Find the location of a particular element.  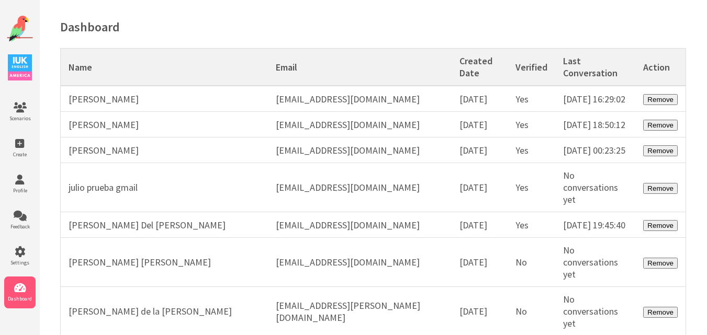

td: julio prueba gmail is located at coordinates (164, 188).